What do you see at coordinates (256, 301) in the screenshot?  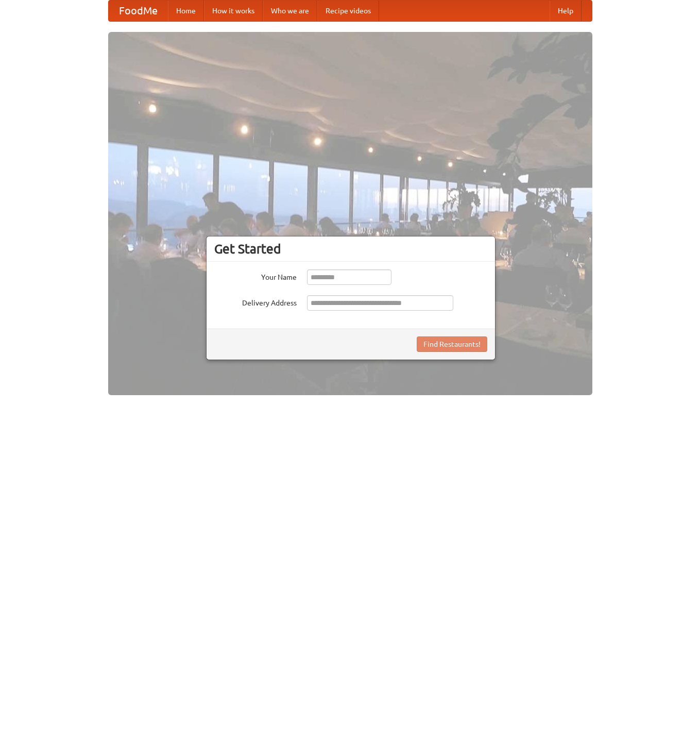 I see `label: Delivery Address` at bounding box center [256, 301].